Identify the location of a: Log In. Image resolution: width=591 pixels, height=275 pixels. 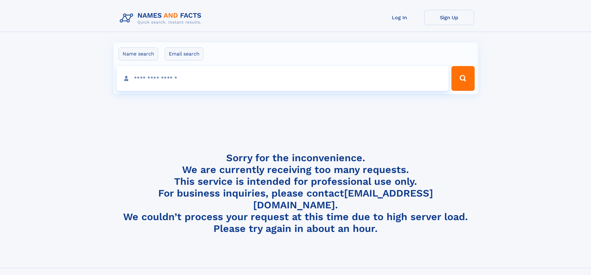
(400, 17).